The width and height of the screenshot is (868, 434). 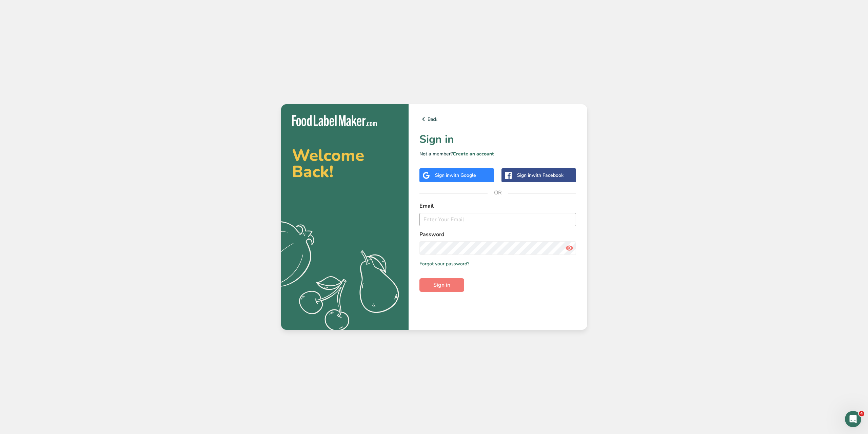 What do you see at coordinates (444, 264) in the screenshot?
I see `a: Forgot your password?` at bounding box center [444, 264].